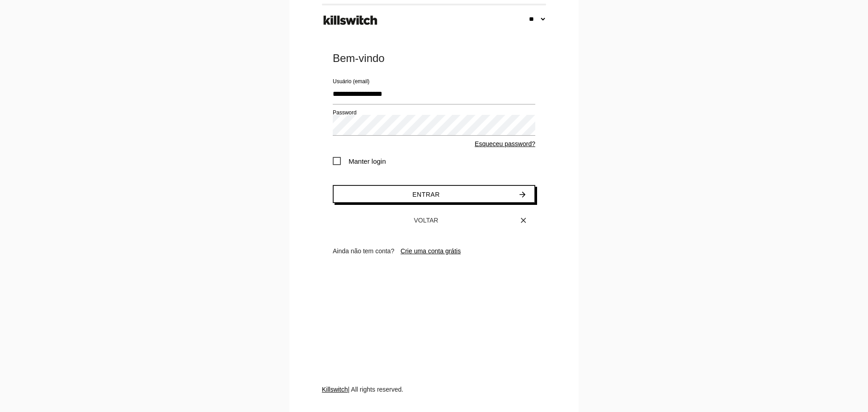 This screenshot has height=412, width=868. Describe the element at coordinates (426, 195) in the screenshot. I see `span: Entrar` at that location.